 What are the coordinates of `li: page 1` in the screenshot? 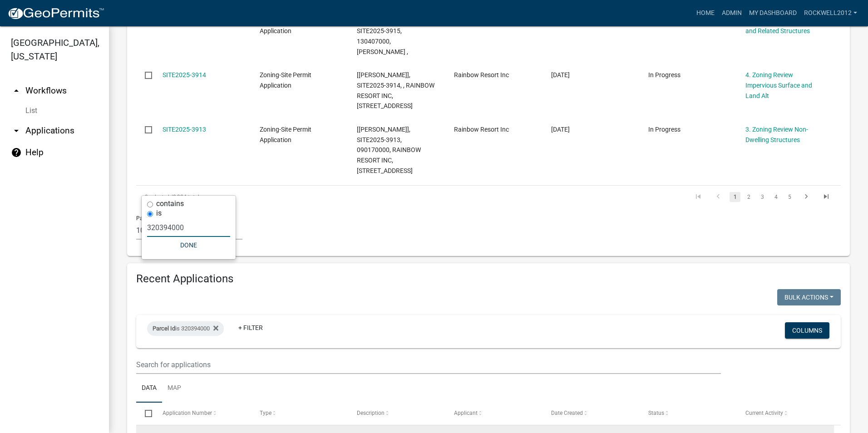 It's located at (735, 197).